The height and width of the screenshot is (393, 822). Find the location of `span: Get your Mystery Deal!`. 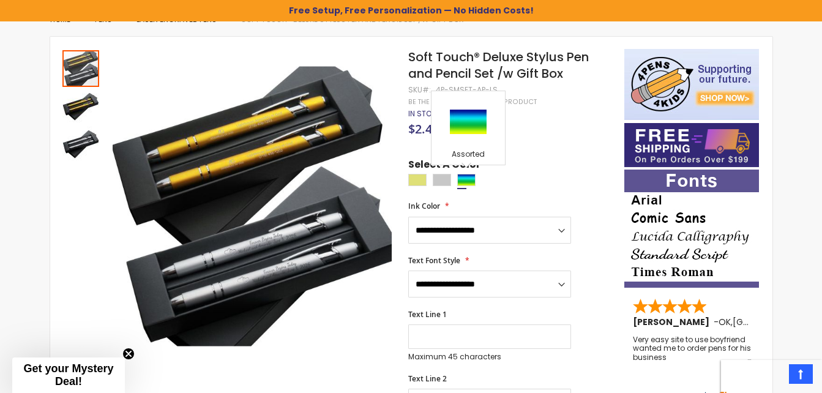

span: Get your Mystery Deal! is located at coordinates (68, 375).